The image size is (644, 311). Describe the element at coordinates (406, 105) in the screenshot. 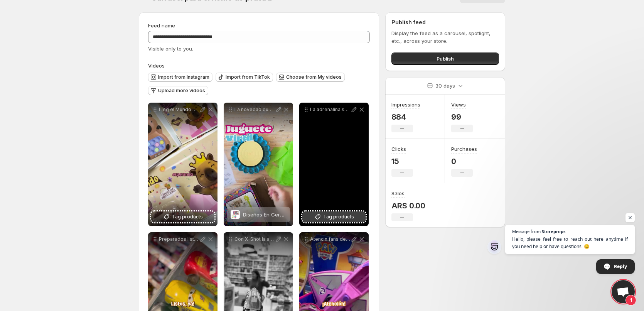

I see `h3: Impressions` at that location.